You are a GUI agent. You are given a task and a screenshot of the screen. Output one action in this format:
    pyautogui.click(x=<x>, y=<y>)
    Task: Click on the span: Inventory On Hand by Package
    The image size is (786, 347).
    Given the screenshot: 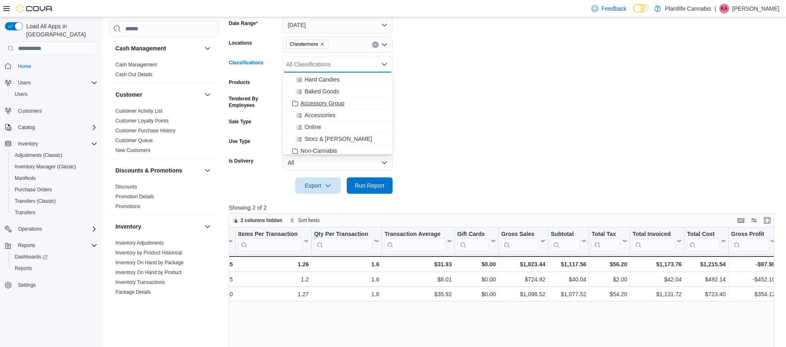 What is the action you would take?
    pyautogui.click(x=149, y=262)
    